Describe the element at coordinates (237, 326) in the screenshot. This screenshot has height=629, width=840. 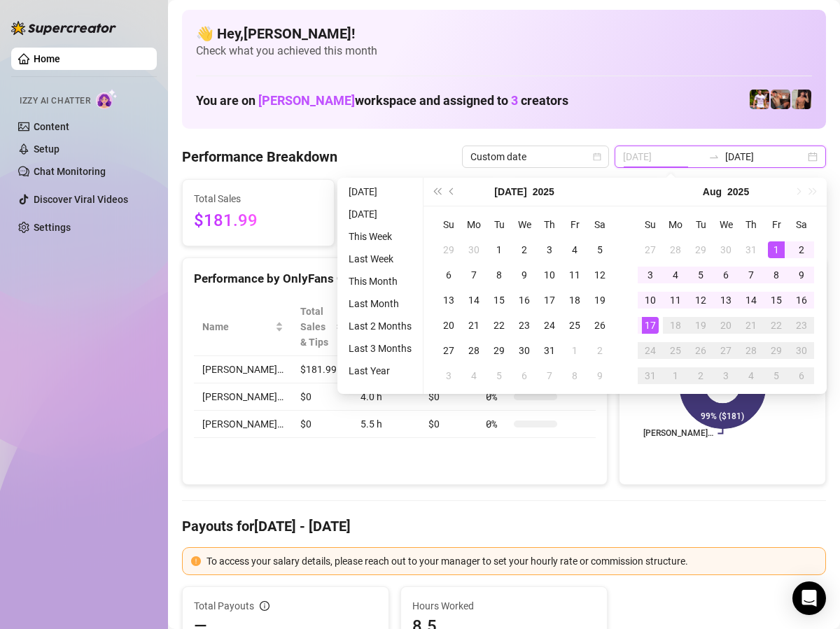
I see `span: Name` at that location.